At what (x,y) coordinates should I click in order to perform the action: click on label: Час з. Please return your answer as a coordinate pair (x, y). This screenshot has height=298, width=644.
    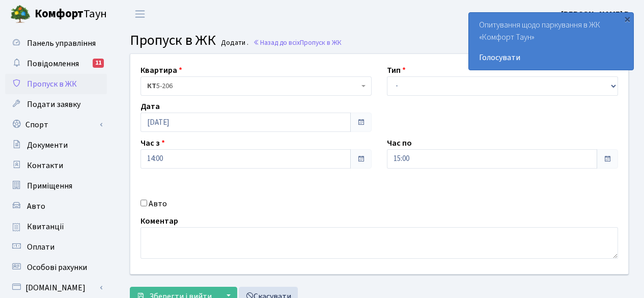
    Looking at the image, I should click on (152, 143).